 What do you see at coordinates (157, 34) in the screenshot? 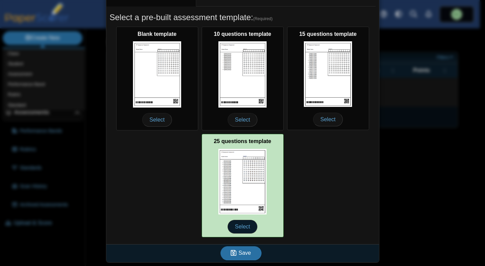
I see `b: Blank template` at bounding box center [157, 34].